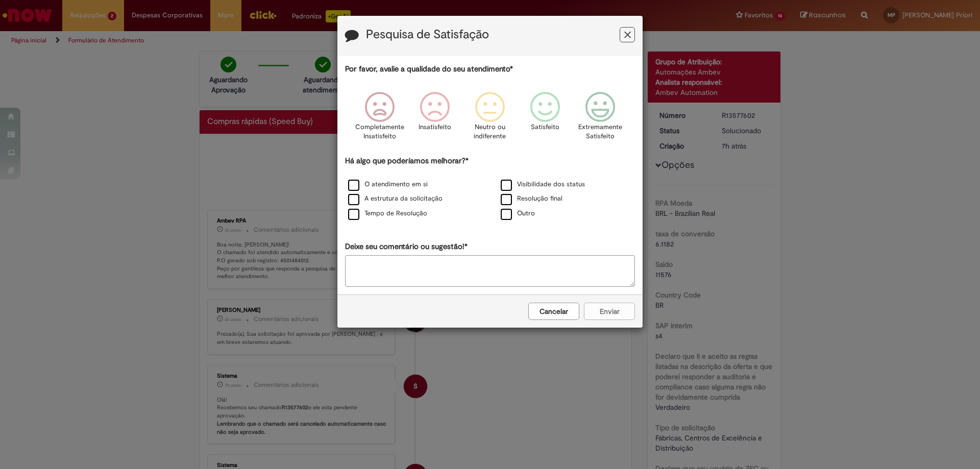 This screenshot has width=980, height=469. Describe the element at coordinates (490, 119) in the screenshot. I see `div: Neutro ou indiferente` at that location.